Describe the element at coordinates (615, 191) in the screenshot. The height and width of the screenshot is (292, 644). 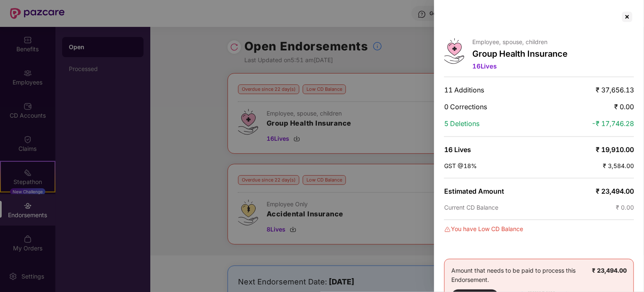
I see `span: ₹ 23,494.00` at that location.